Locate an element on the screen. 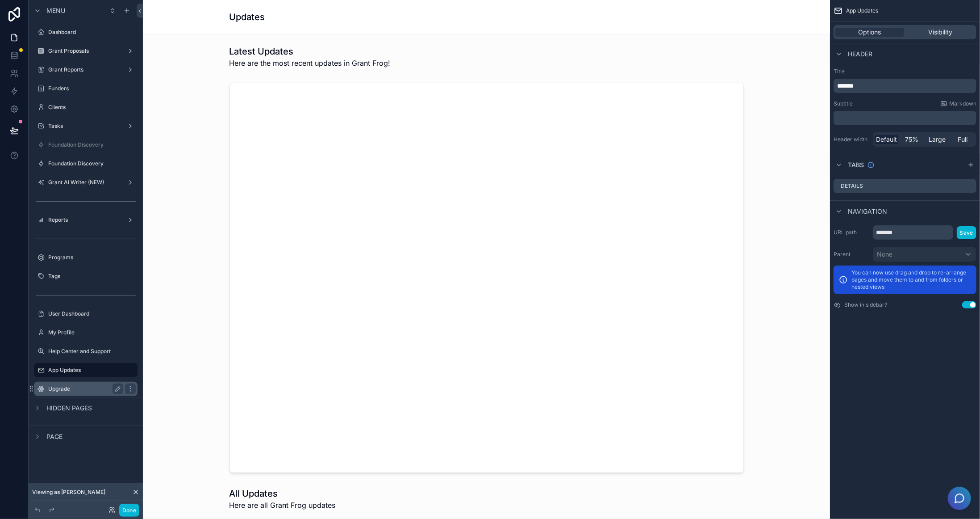 The width and height of the screenshot is (980, 519). a: Clients is located at coordinates (86, 107).